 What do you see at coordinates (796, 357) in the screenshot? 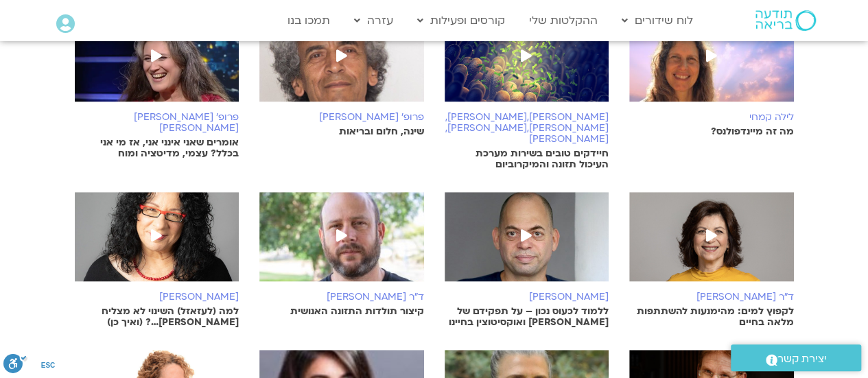
I see `a: יצירת קשר` at bounding box center [796, 357].